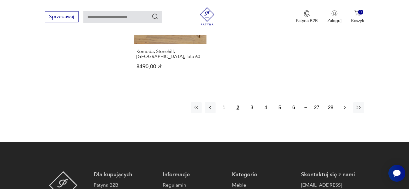  I want to click on p: Zaloguj, so click(334, 21).